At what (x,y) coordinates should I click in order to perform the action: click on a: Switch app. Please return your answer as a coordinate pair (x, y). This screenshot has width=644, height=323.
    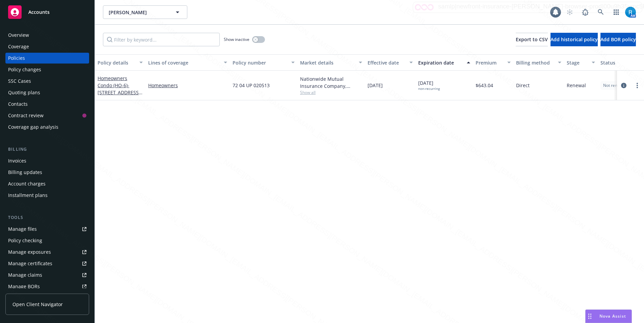
    Looking at the image, I should click on (616, 12).